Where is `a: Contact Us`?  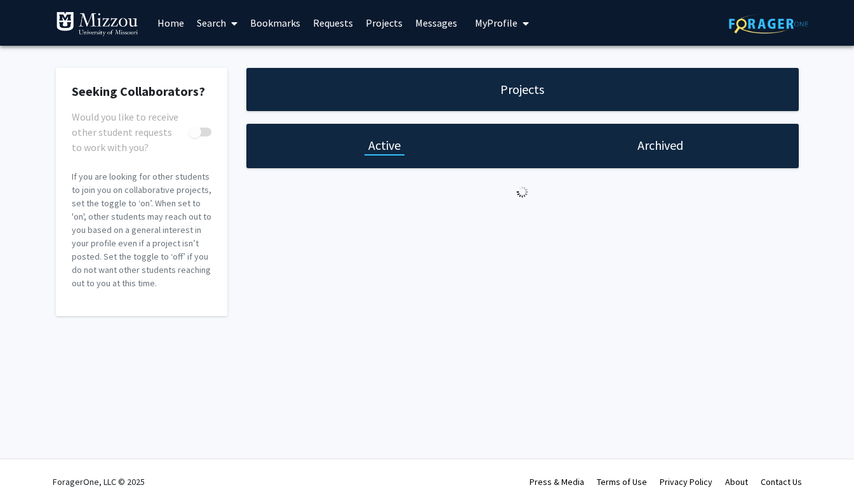 a: Contact Us is located at coordinates (780, 482).